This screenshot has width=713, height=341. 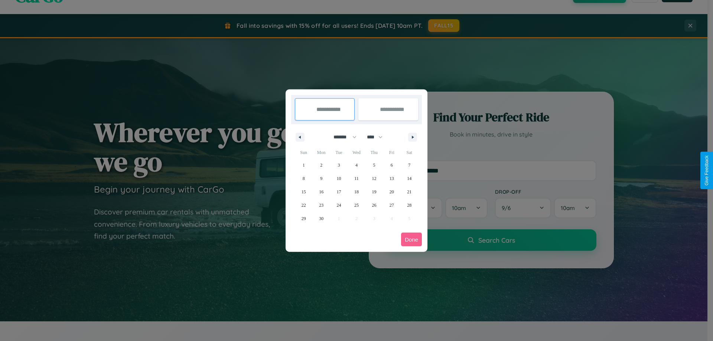 I want to click on span: 23, so click(x=321, y=205).